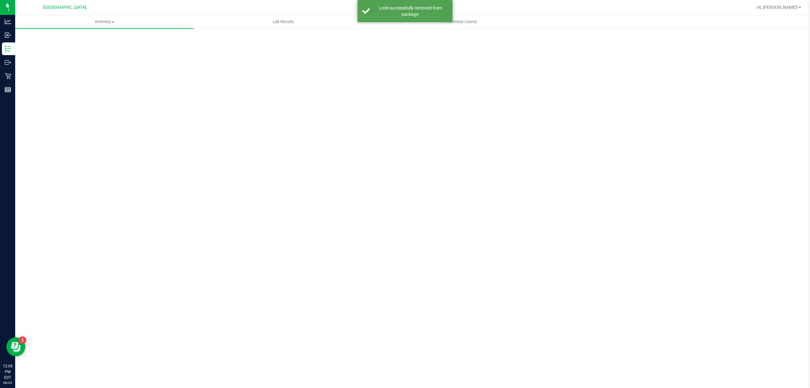 This screenshot has width=810, height=388. Describe the element at coordinates (283, 22) in the screenshot. I see `span: Lab Results` at that location.